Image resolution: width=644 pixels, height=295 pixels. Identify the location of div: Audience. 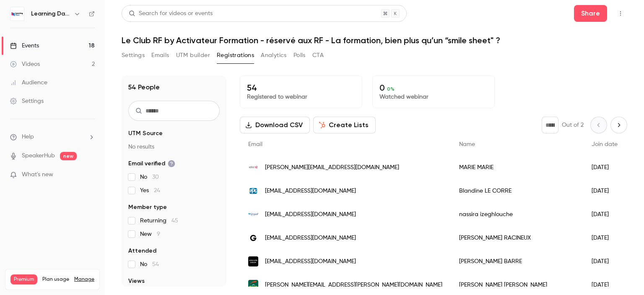
(29, 83).